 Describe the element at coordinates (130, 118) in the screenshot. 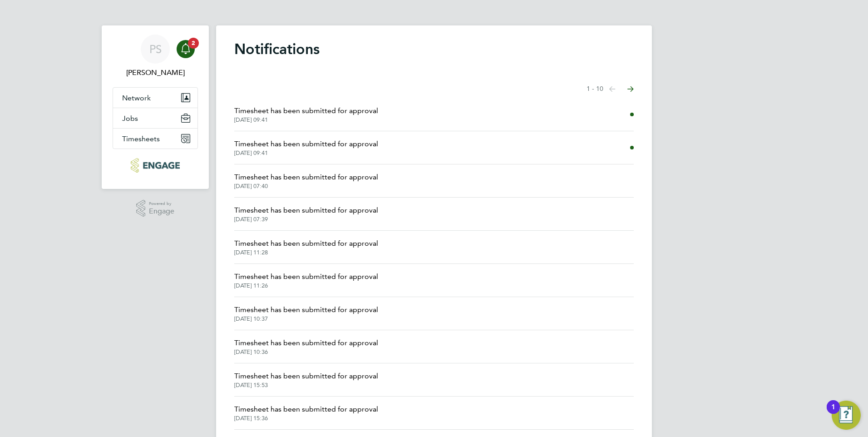

I see `span: Jobs` at that location.